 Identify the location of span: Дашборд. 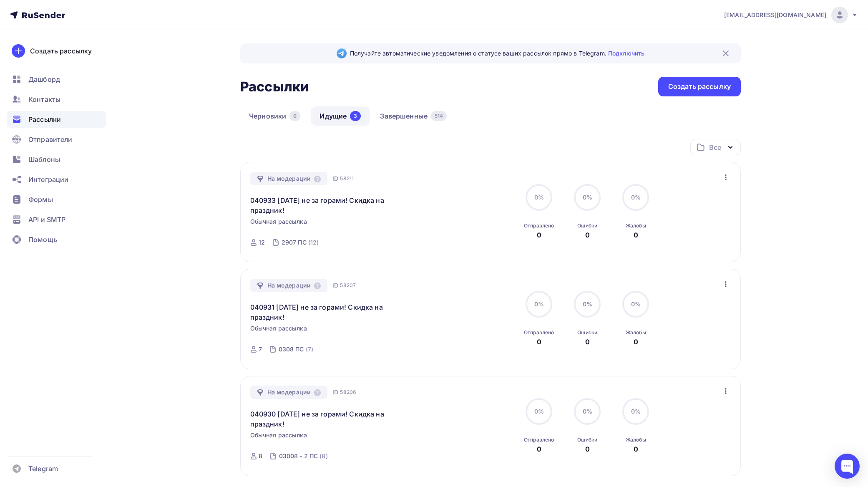
(44, 79).